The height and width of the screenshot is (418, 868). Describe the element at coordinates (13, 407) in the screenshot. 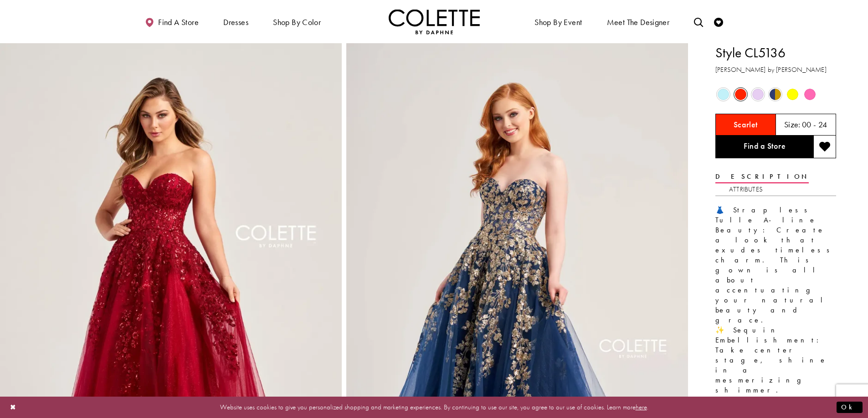

I see `button: Close Dialog` at that location.